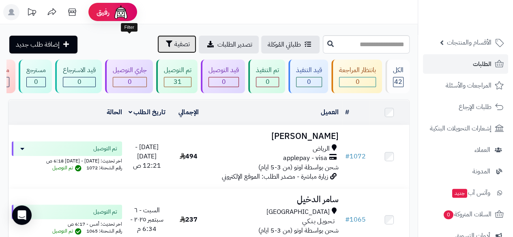  Describe the element at coordinates (309, 70) in the screenshot. I see `div: قيد التنفيذ` at that location.